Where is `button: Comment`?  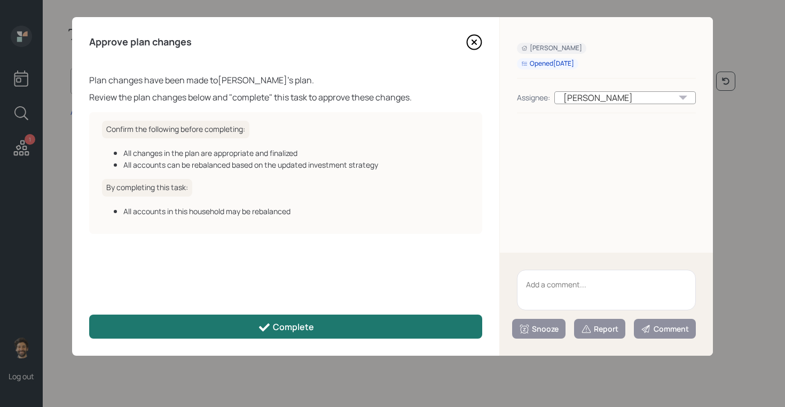 button: Comment is located at coordinates (664, 328).